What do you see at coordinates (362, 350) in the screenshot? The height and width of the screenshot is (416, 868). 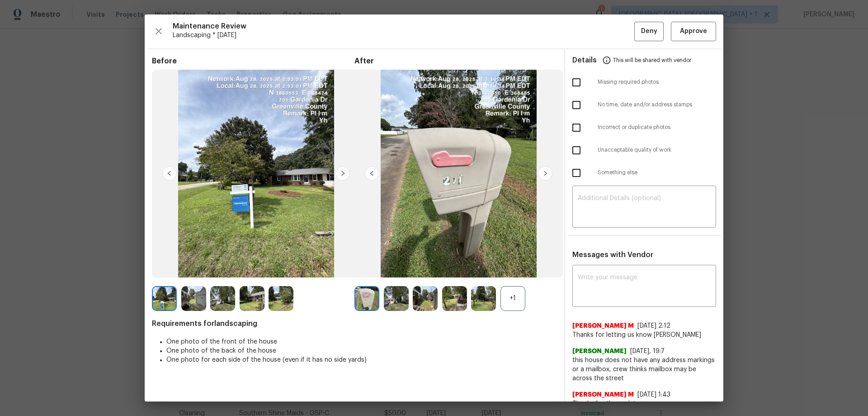 I see `li: One photo of the back of the house` at bounding box center [362, 350].